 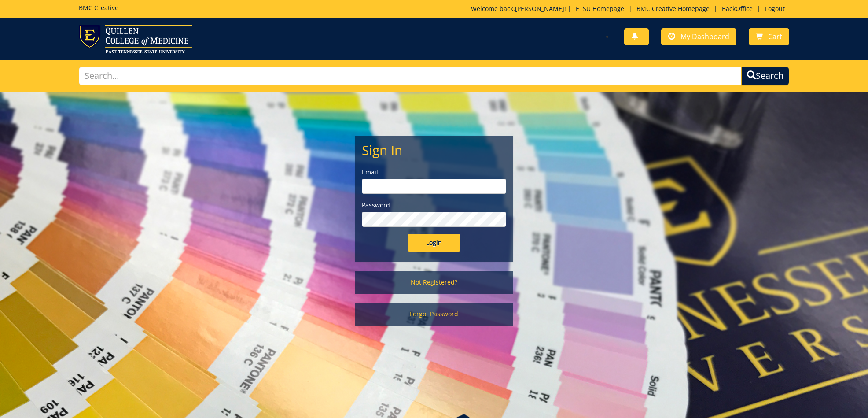 What do you see at coordinates (99, 7) in the screenshot?
I see `h5: BMC Creative` at bounding box center [99, 7].